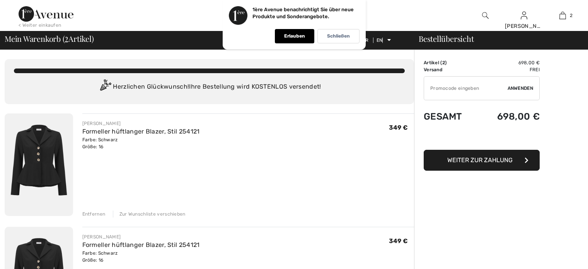 This screenshot has height=269, width=588. I want to click on font: Ihre Bestellung wird KOSTENLOS versendet!, so click(255, 86).